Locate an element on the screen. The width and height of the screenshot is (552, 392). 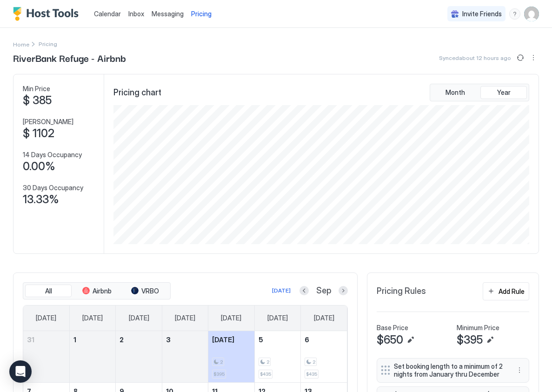
span: VRBO is located at coordinates (150, 291).